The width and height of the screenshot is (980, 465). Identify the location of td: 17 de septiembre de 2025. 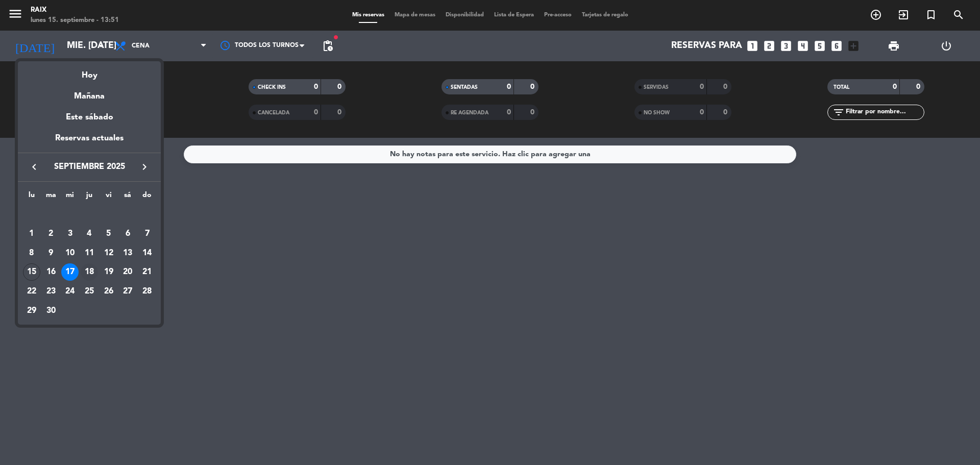
(70, 272).